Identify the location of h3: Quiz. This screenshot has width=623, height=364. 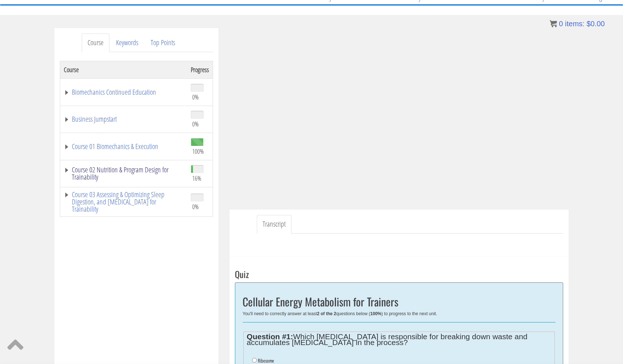
(399, 274).